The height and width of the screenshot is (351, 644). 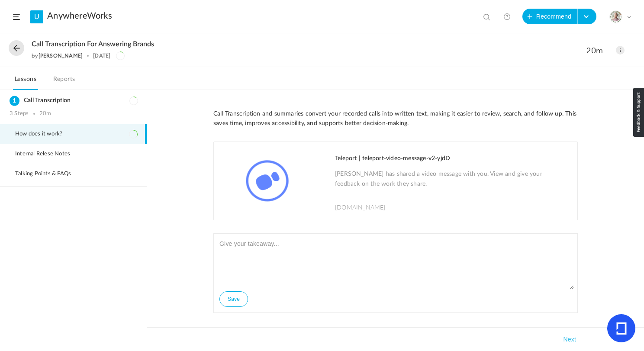 What do you see at coordinates (93, 44) in the screenshot?
I see `span: Call Transcription for Answering Brands` at bounding box center [93, 44].